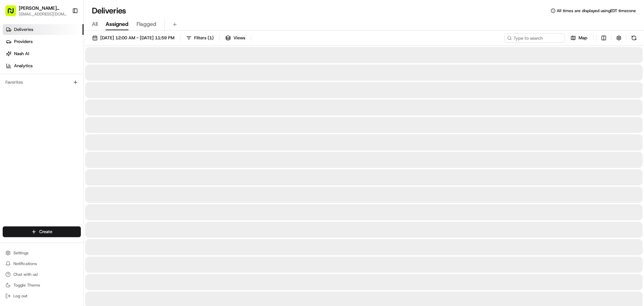 The width and height of the screenshot is (644, 306). Describe the element at coordinates (109, 11) in the screenshot. I see `h1: Deliveries` at that location.